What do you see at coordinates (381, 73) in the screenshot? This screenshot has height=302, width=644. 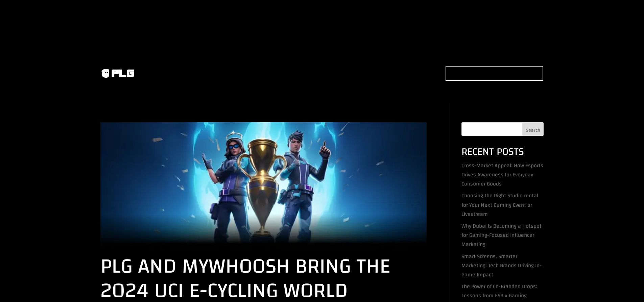 I see `a: Resources` at bounding box center [381, 73].